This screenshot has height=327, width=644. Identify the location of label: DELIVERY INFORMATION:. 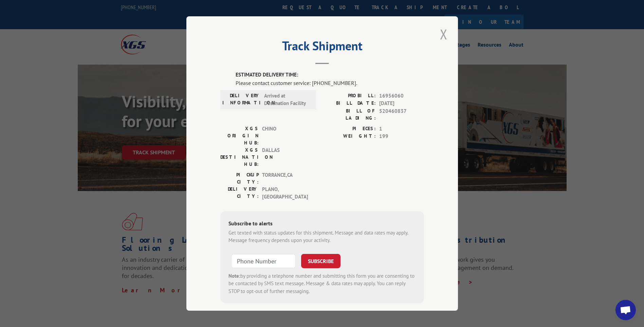
(241, 99).